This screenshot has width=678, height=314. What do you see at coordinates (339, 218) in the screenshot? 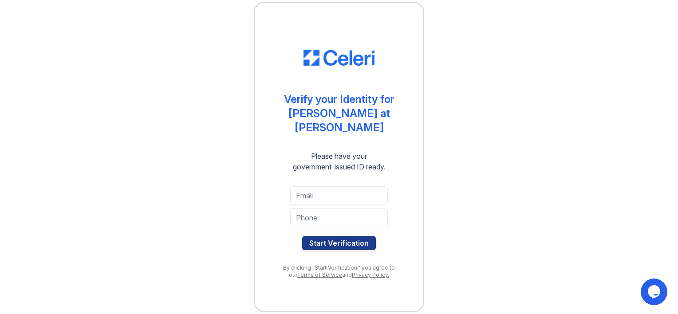
I see `input: Phone` at bounding box center [339, 218].